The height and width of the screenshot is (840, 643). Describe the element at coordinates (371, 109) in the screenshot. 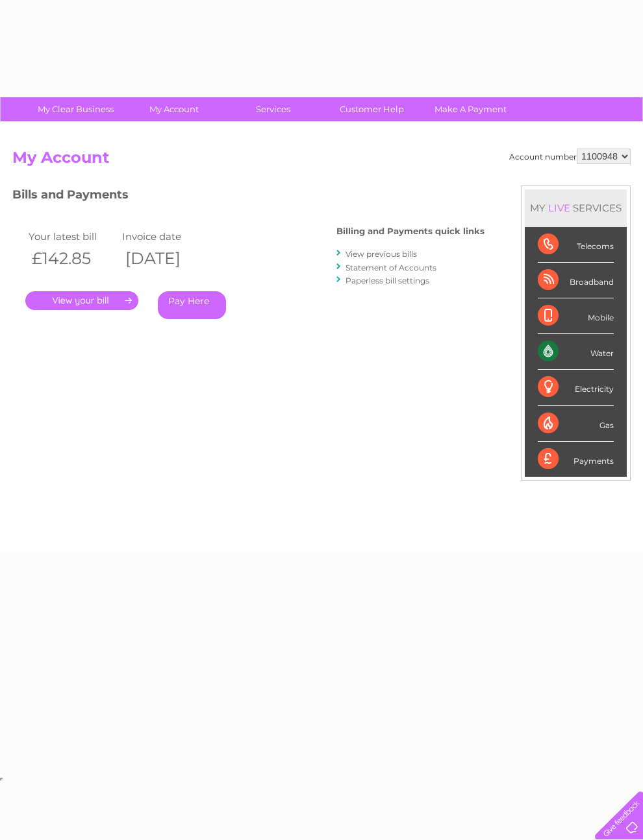

I see `a: Customer Help` at that location.